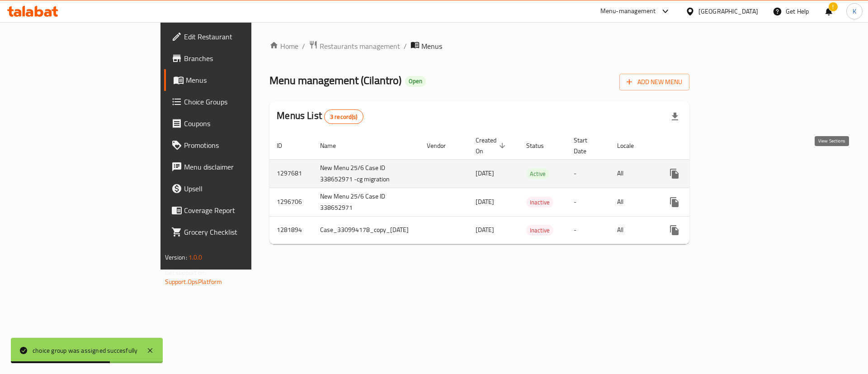 The height and width of the screenshot is (374, 868). I want to click on span: Version:, so click(176, 257).